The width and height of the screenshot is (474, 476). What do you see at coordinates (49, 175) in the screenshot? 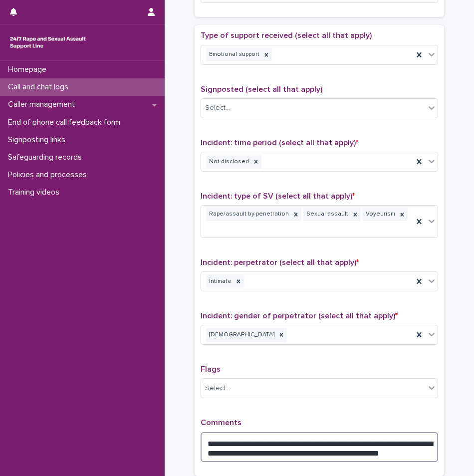
I see `p: Policies and processes` at bounding box center [49, 175].